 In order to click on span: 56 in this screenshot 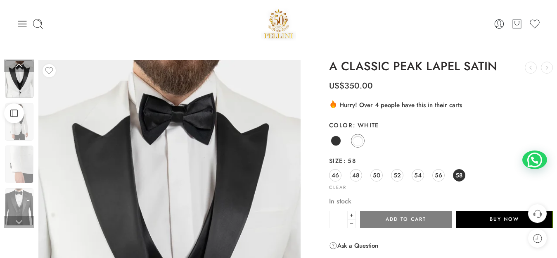, I will do `click(439, 175)`.